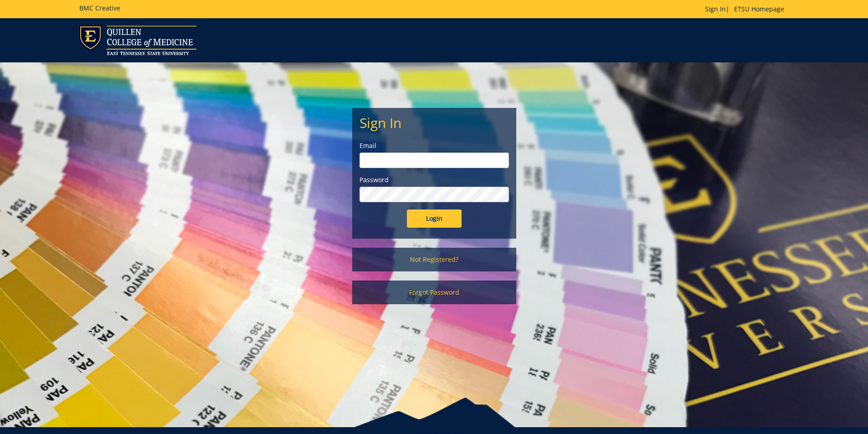  What do you see at coordinates (434, 180) in the screenshot?
I see `label: Password` at bounding box center [434, 180].